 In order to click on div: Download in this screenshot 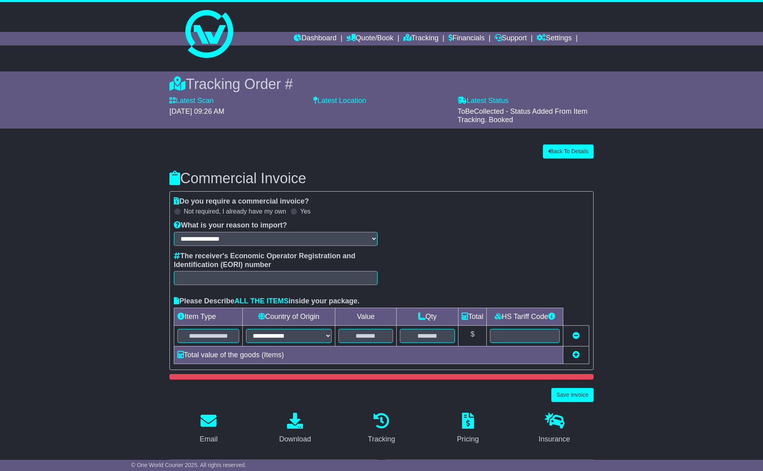, I will do `click(295, 439)`.